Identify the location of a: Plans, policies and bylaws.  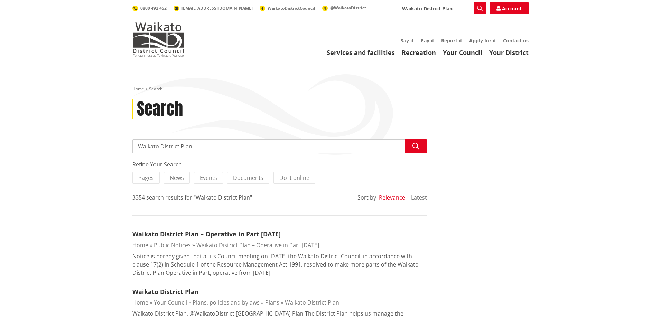
(226, 303).